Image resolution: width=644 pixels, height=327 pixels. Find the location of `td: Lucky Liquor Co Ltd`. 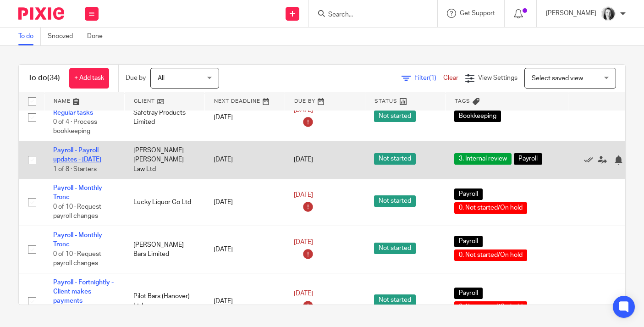

td: Lucky Liquor Co Ltd is located at coordinates (164, 202).